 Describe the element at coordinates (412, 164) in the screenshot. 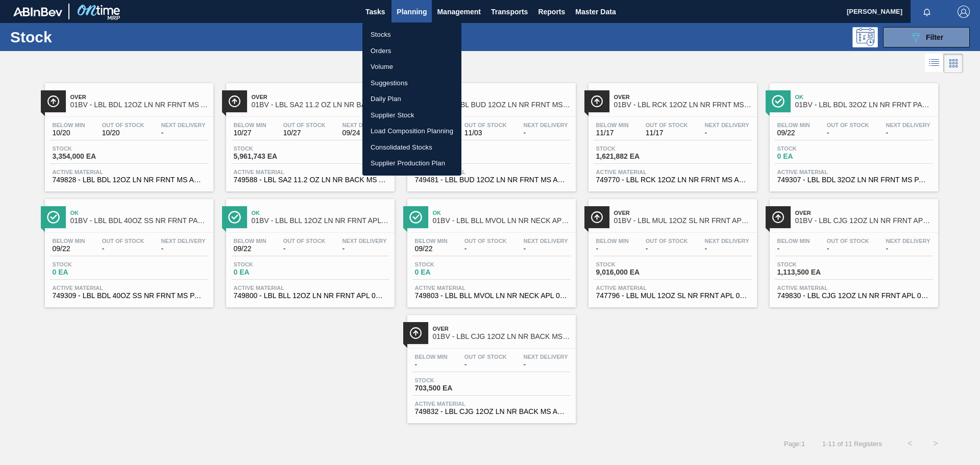

I see `li: Supplier Production Plan` at that location.